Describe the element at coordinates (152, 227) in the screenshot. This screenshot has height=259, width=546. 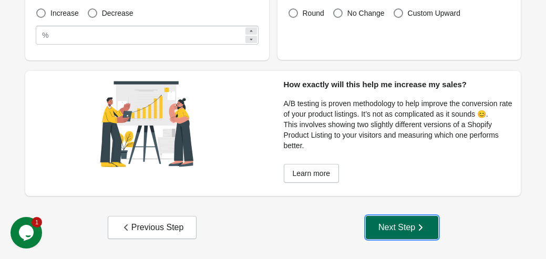
I see `div: Previous Step` at that location.